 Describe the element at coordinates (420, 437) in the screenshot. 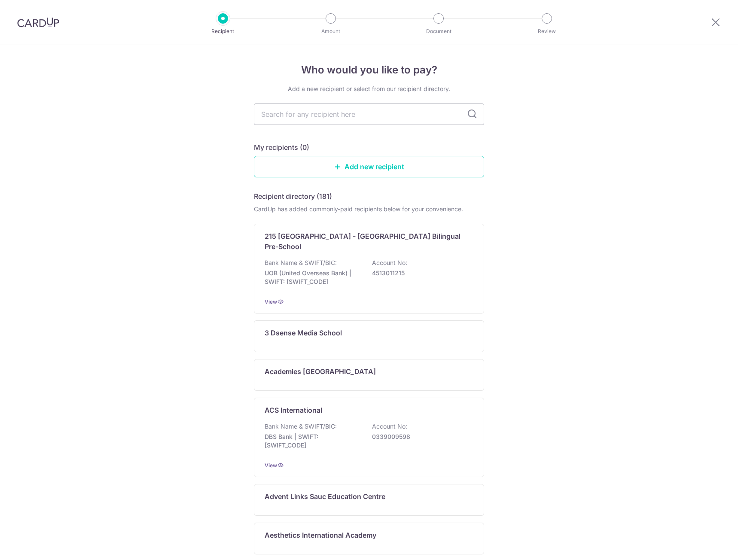

I see `p: 0339009598` at that location.